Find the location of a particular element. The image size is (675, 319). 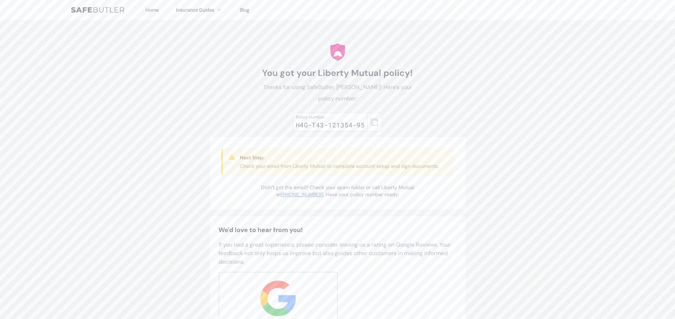

div: Policy number is located at coordinates (330, 117).